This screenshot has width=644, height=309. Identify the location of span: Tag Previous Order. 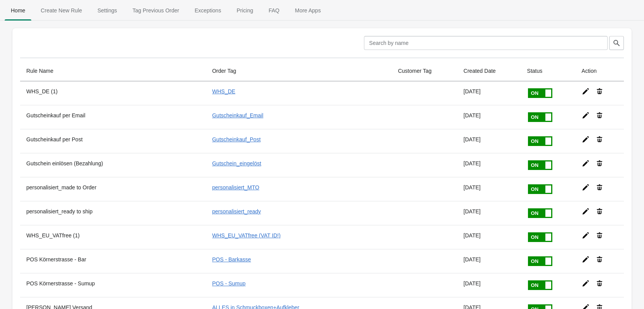
(156, 10).